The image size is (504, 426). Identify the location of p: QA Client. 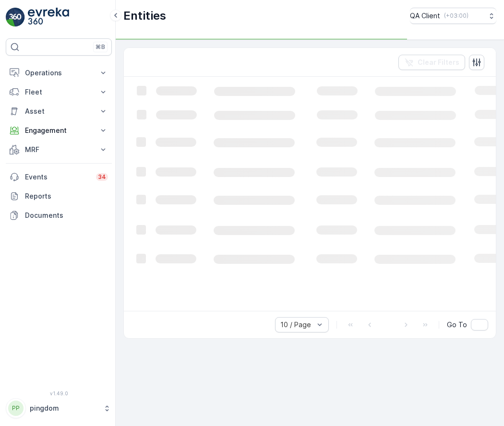
(425, 16).